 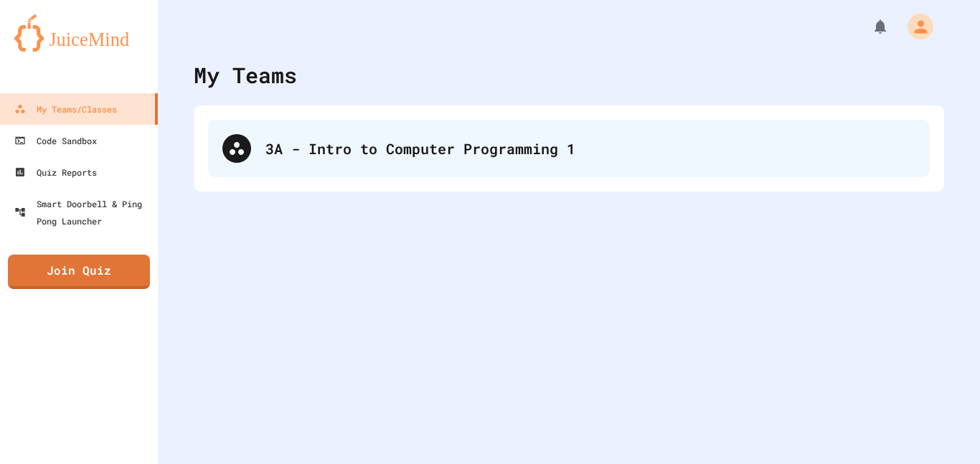 I want to click on div: My Notifications, so click(x=869, y=26).